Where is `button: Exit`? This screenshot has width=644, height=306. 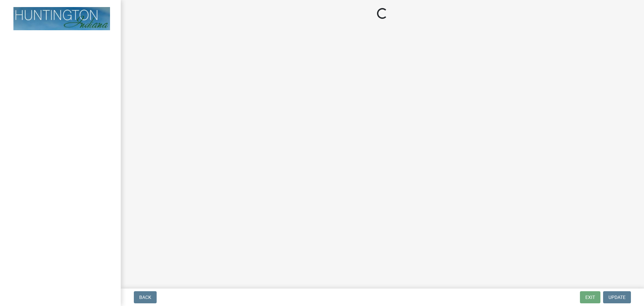
button: Exit is located at coordinates (590, 297).